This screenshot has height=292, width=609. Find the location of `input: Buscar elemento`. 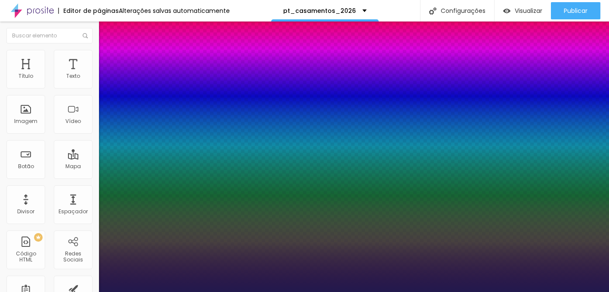

input: Buscar elemento is located at coordinates (50, 36).